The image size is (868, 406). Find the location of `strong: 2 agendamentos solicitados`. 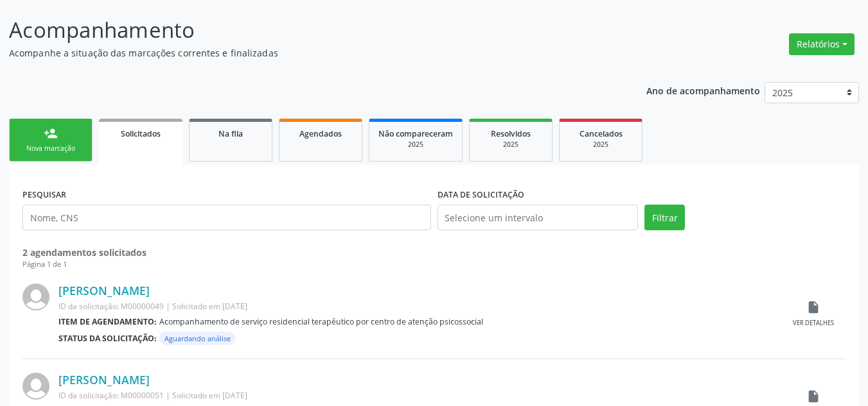

strong: 2 agendamentos solicitados is located at coordinates (84, 252).